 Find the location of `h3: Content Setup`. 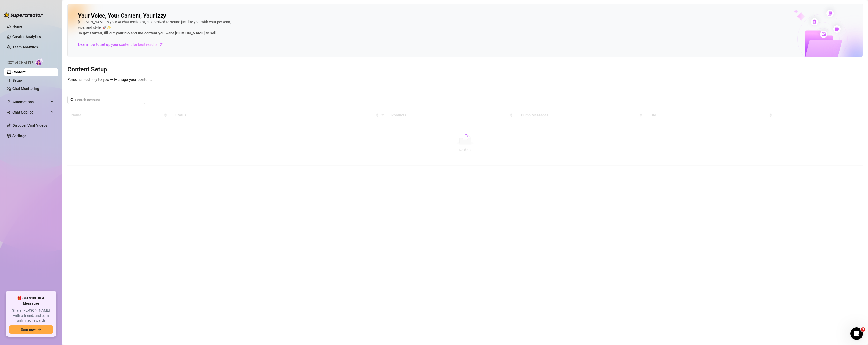

h3: Content Setup is located at coordinates (465, 69).